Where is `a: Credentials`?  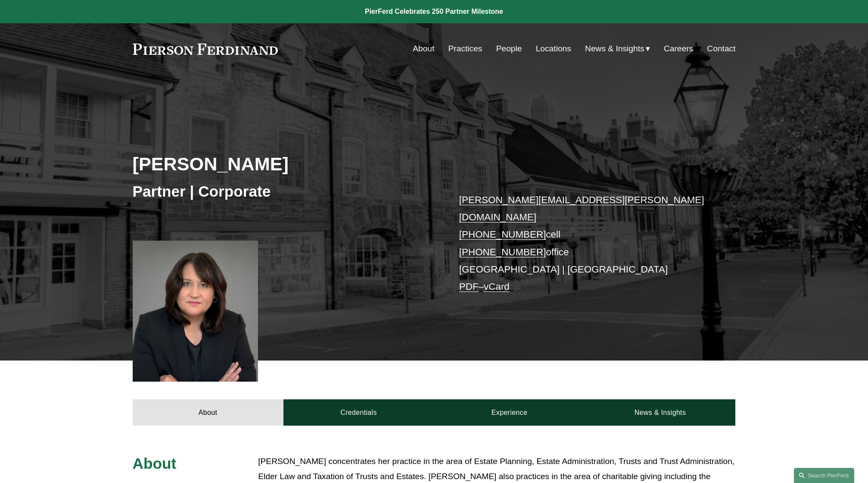
a: Credentials is located at coordinates (359, 412).